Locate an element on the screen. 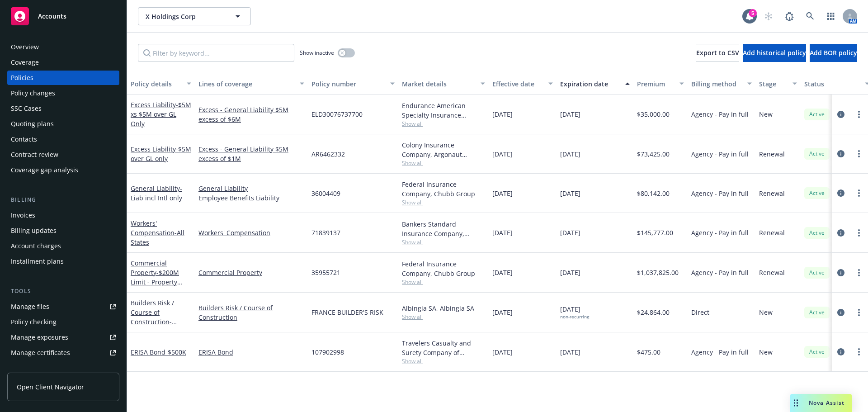 Image resolution: width=868 pixels, height=412 pixels. div: Coverage gap analysis is located at coordinates (44, 170).